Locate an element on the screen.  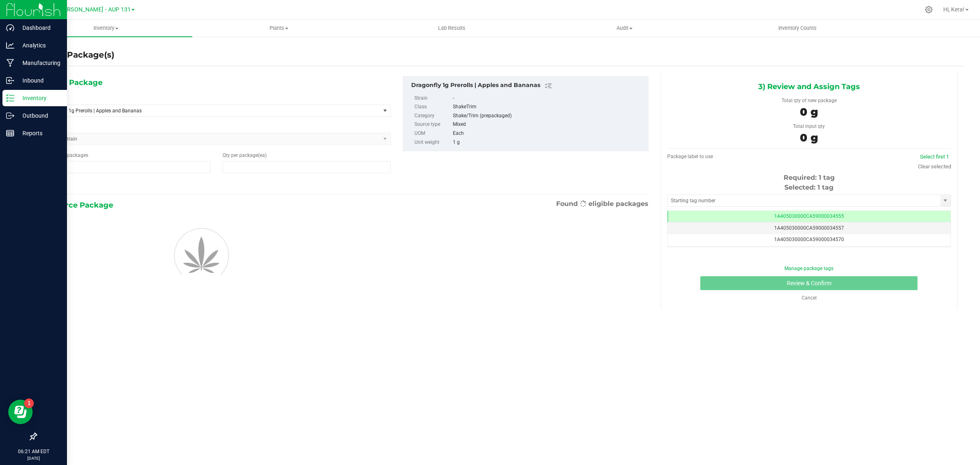
div: ShakeTrim is located at coordinates (548, 107).